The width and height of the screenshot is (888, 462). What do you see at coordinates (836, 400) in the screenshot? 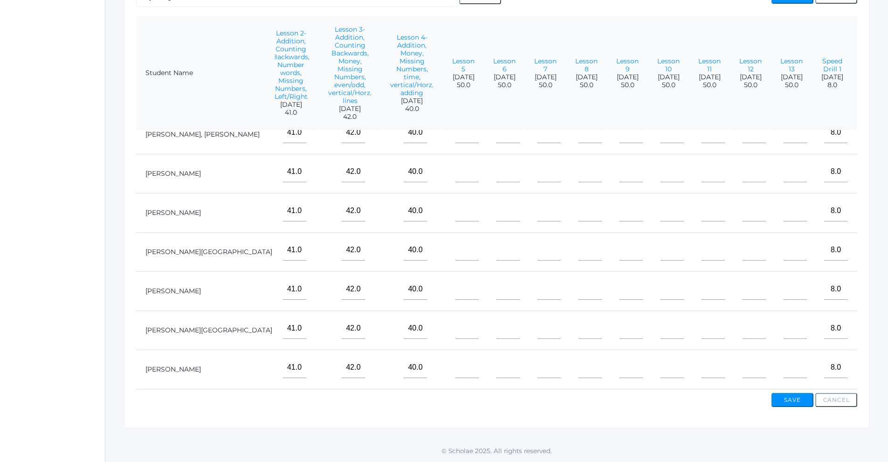
I see `button: Cancel` at bounding box center [836, 400].